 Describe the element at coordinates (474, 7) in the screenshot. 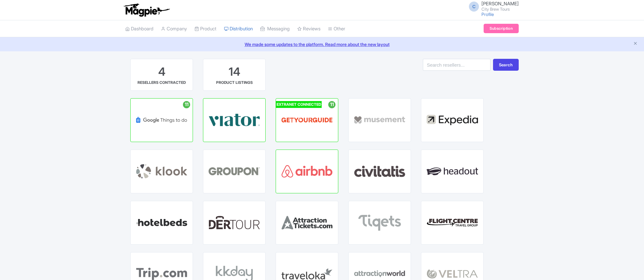

I see `span: C` at that location.